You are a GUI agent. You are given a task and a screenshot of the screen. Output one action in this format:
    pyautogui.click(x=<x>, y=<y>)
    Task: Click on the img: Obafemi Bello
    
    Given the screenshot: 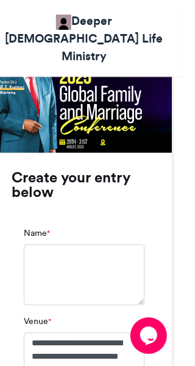 What is the action you would take?
    pyautogui.click(x=77, y=22)
    